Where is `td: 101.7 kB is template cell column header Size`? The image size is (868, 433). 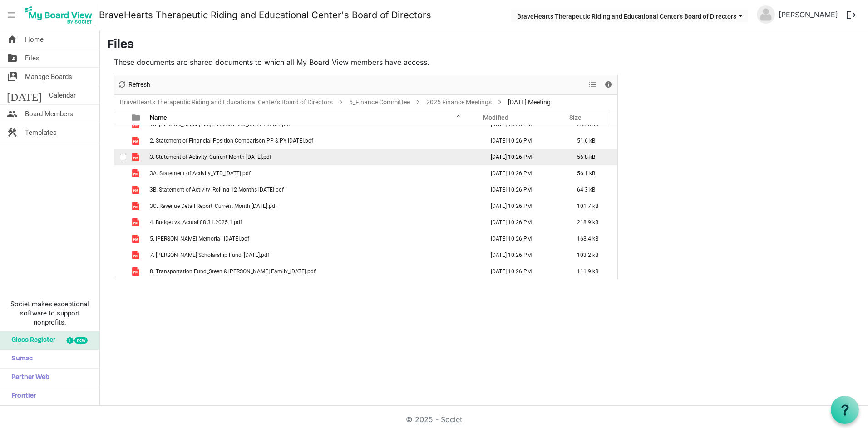
td: 101.7 kB is template cell column header Size is located at coordinates (592, 206).